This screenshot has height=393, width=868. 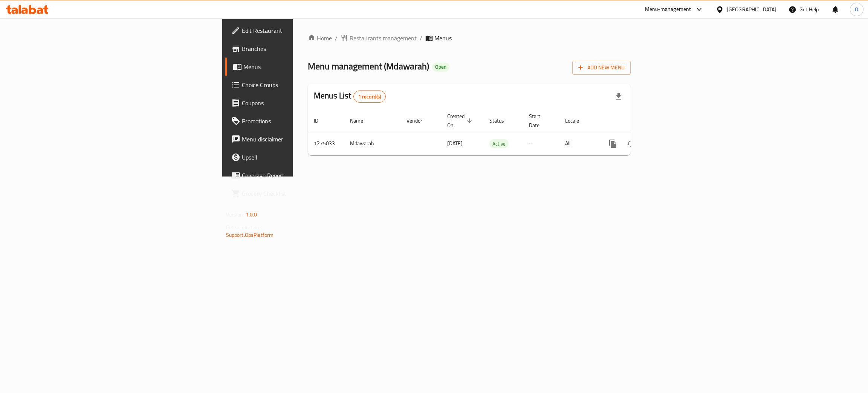 I want to click on span: Grocery Checklist, so click(x=301, y=194).